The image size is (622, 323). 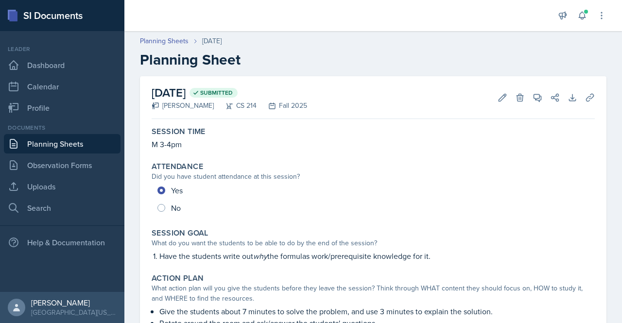 I want to click on a: Profile, so click(x=62, y=108).